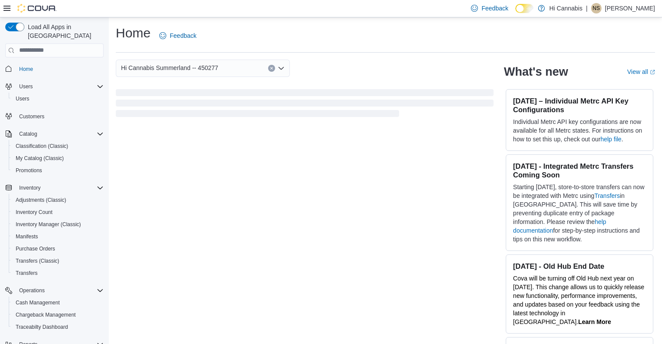 The image size is (662, 344). I want to click on button: Home, so click(54, 69).